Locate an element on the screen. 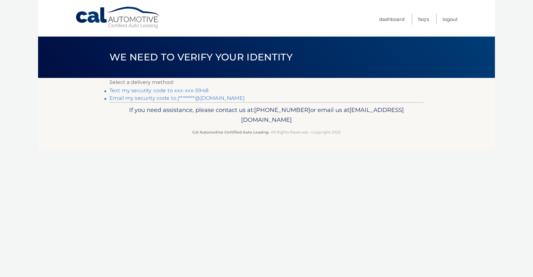 Image resolution: width=533 pixels, height=277 pixels. strong: Cal Automotive Certified Auto Leasing is located at coordinates (231, 132).